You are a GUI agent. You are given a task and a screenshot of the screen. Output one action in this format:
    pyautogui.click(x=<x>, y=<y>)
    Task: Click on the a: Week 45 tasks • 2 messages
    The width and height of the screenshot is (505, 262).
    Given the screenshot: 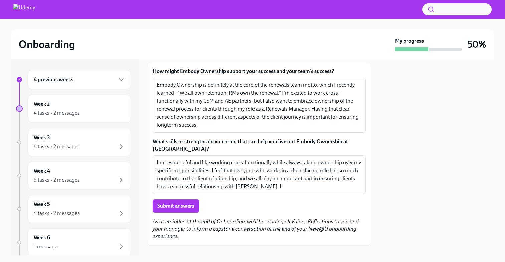 What is the action you would take?
    pyautogui.click(x=73, y=176)
    